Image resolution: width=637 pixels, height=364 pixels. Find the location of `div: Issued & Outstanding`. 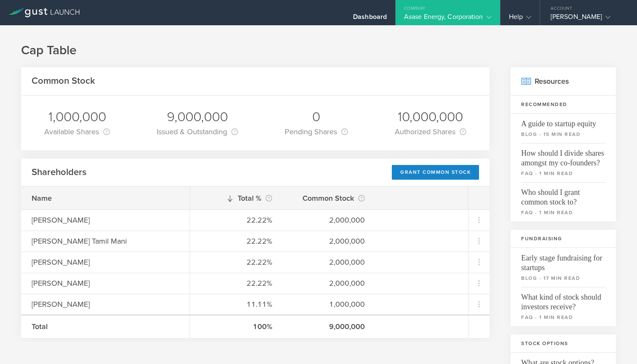

div: Issued & Outstanding is located at coordinates (197, 132).